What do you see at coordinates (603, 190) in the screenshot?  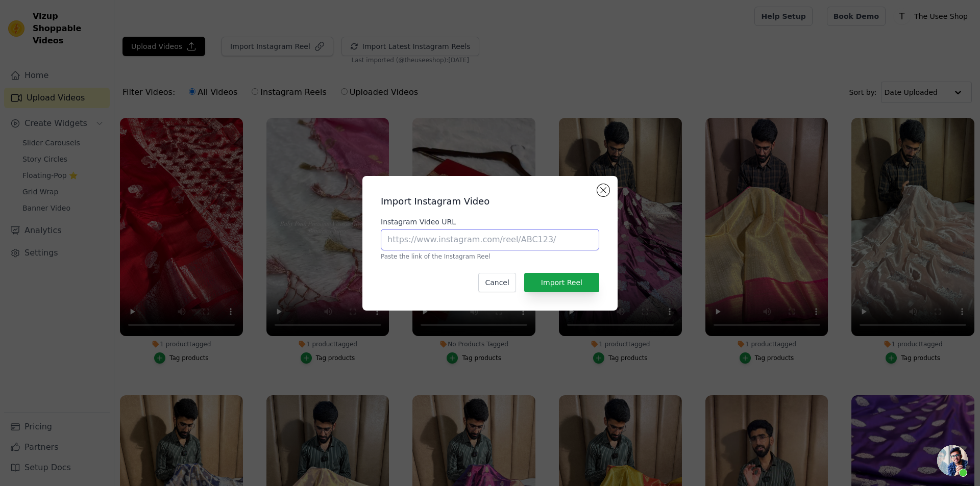 I see `button: Close modal` at bounding box center [603, 190].